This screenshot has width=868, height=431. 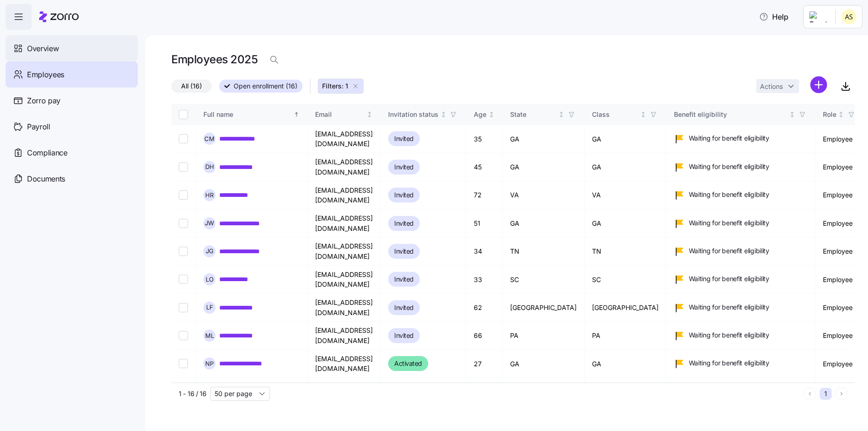 I want to click on div: Class, so click(x=615, y=114).